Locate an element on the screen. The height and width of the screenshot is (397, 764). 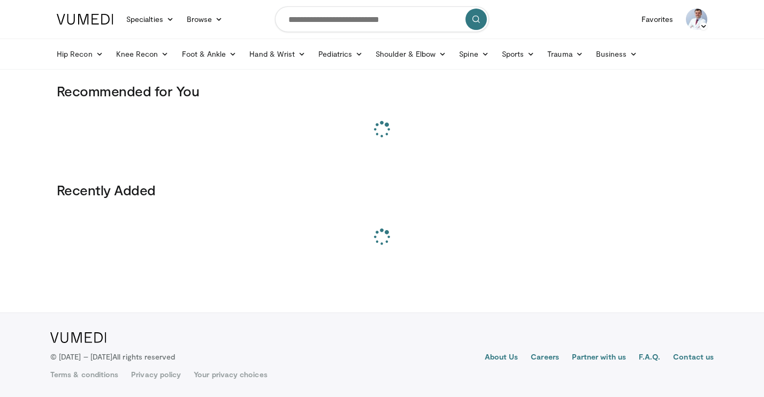
a: F.A.Q. is located at coordinates (649, 358).